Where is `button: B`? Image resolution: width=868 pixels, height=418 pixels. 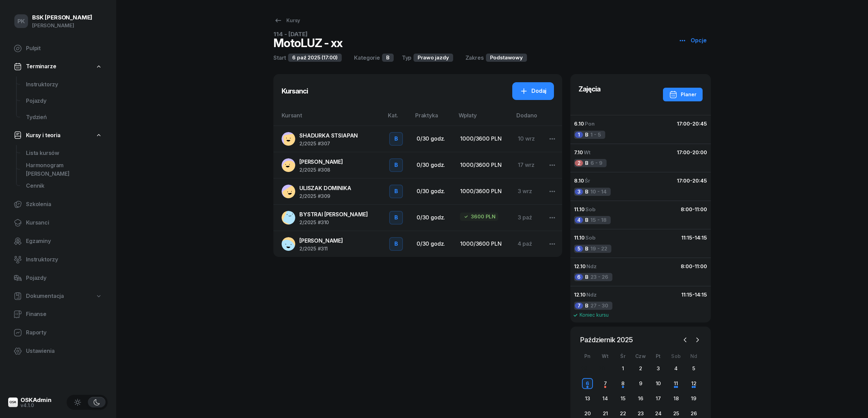
button: B is located at coordinates (396, 139).